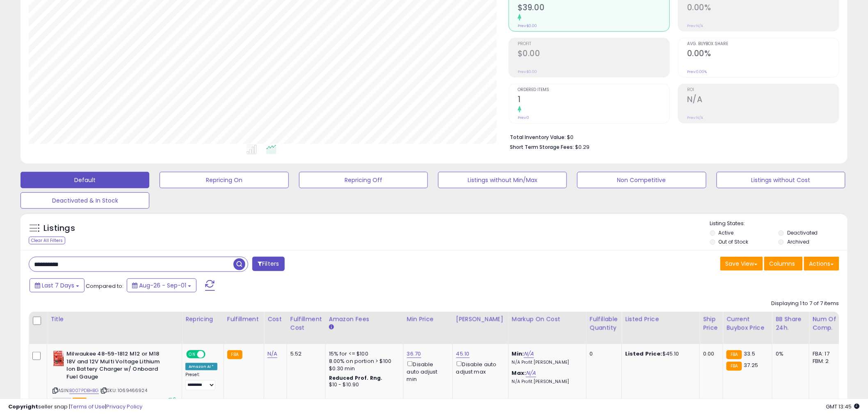 The width and height of the screenshot is (868, 415). Describe the element at coordinates (763, 90) in the screenshot. I see `span: ROI` at that location.